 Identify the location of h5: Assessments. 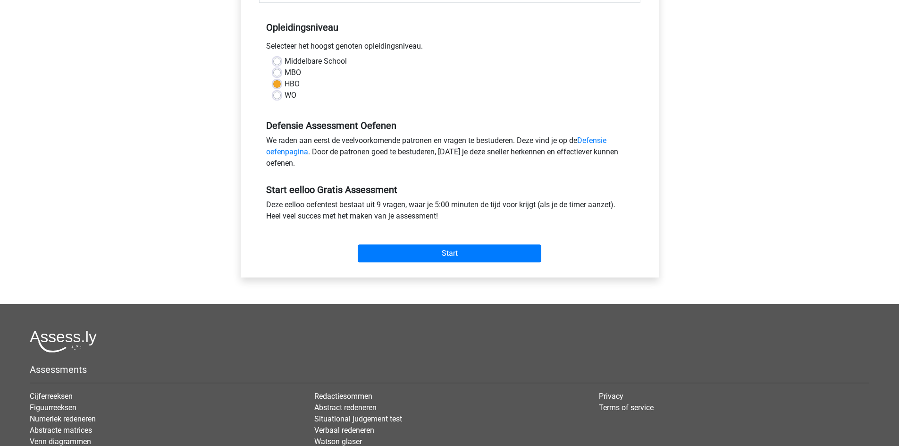
(449, 370).